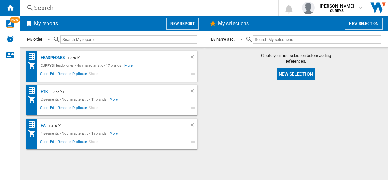  Describe the element at coordinates (82, 66) in the screenshot. I see `div: CURRYS:Headphones - No characteristic - 17 brands` at that location.